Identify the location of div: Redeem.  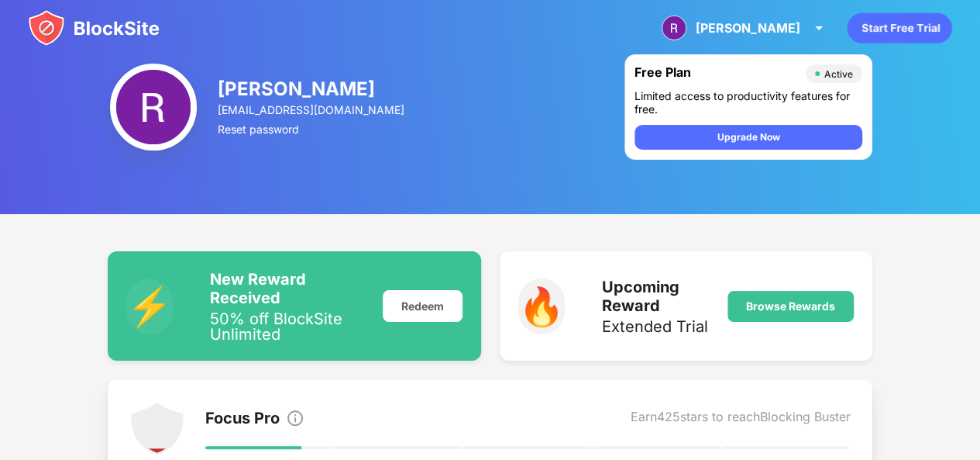
(422, 305).